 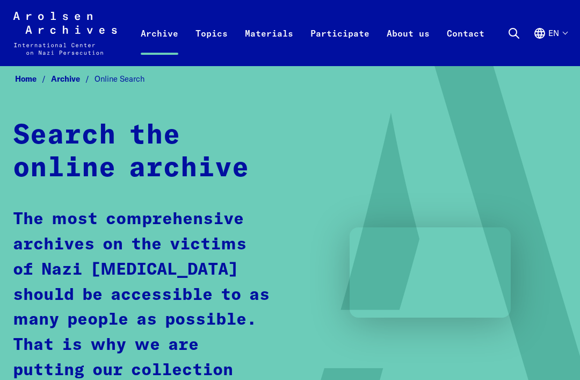 What do you see at coordinates (408, 45) in the screenshot?
I see `a: About us` at bounding box center [408, 45].